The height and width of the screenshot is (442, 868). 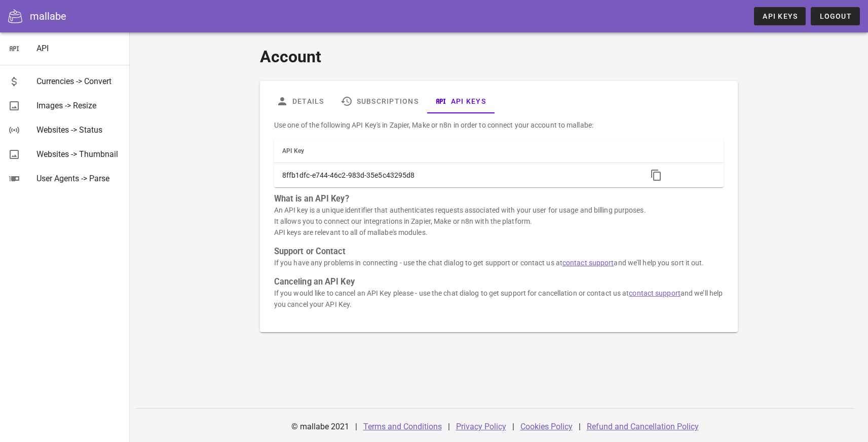 What do you see at coordinates (79, 130) in the screenshot?
I see `div: Websites -> Status` at bounding box center [79, 130].